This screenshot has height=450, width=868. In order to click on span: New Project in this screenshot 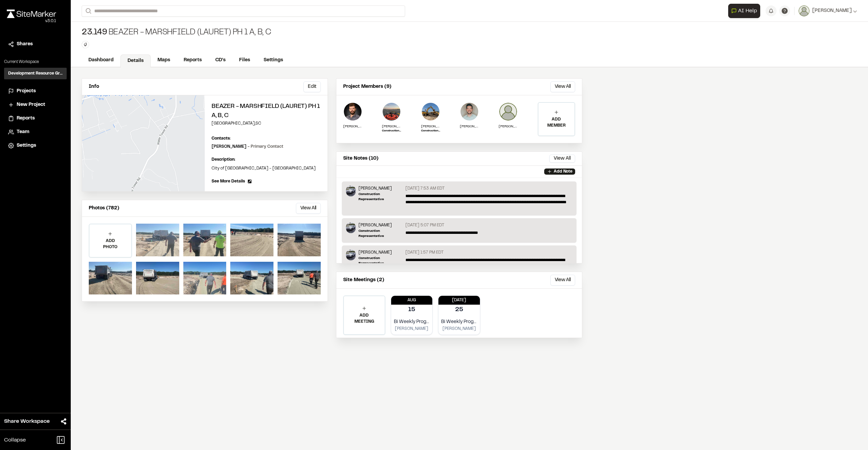, I will do `click(31, 105)`.